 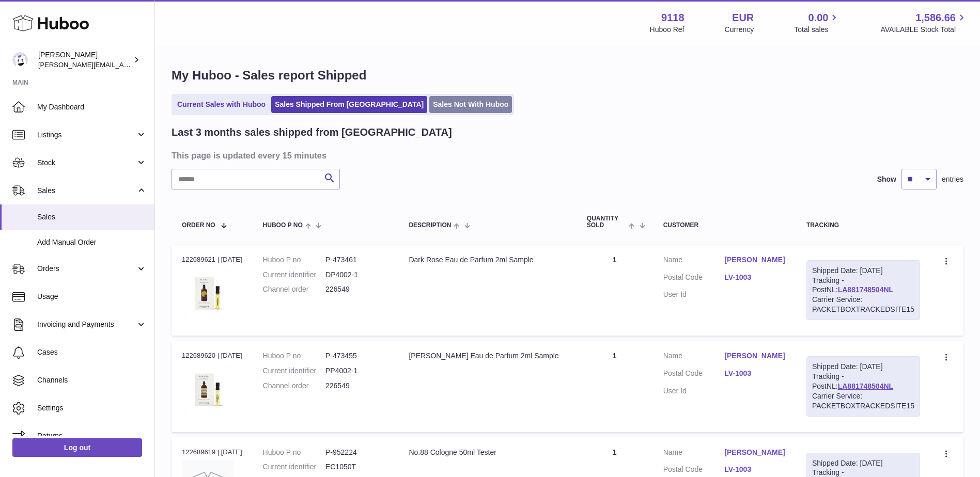 I want to click on a: 0.00 Total sales, so click(x=817, y=23).